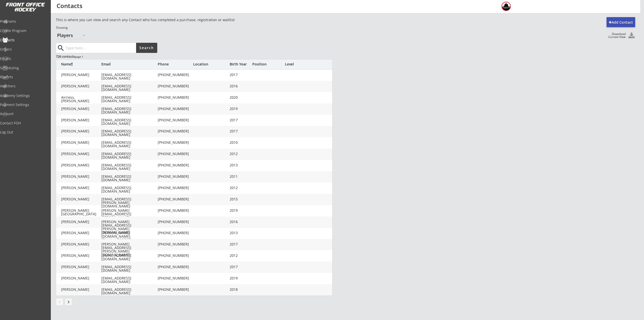 The height and width of the screenshot is (320, 644). I want to click on button: chevron_left, so click(60, 302).